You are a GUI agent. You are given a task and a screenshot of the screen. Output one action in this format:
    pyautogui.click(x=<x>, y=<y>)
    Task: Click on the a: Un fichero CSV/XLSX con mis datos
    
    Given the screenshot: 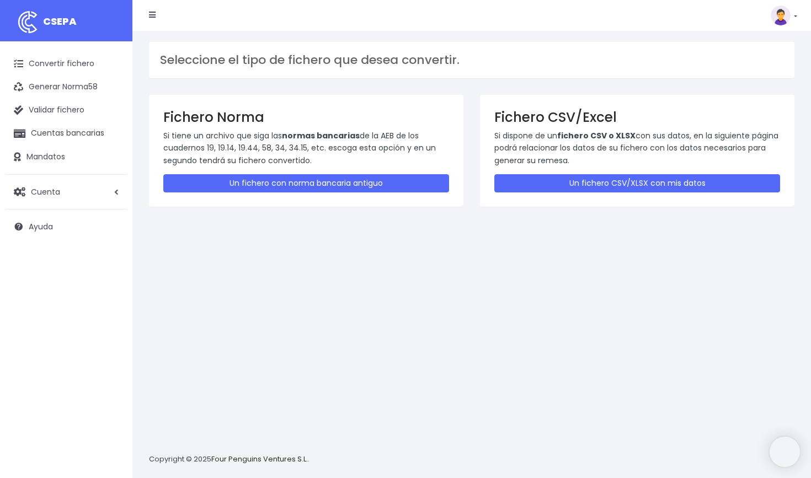 What is the action you would take?
    pyautogui.click(x=637, y=183)
    